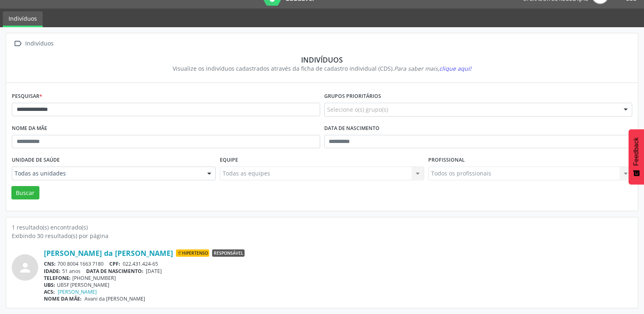 This screenshot has width=644, height=314. Describe the element at coordinates (229, 160) in the screenshot. I see `label: Equipe` at that location.